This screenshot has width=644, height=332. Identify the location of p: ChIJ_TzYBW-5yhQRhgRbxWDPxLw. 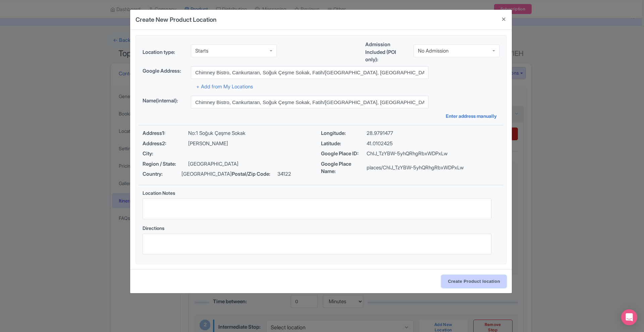
(407, 154).